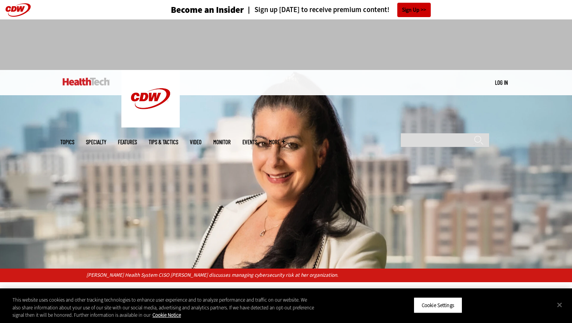 The image size is (572, 323). What do you see at coordinates (67, 142) in the screenshot?
I see `span: Topics` at bounding box center [67, 142].